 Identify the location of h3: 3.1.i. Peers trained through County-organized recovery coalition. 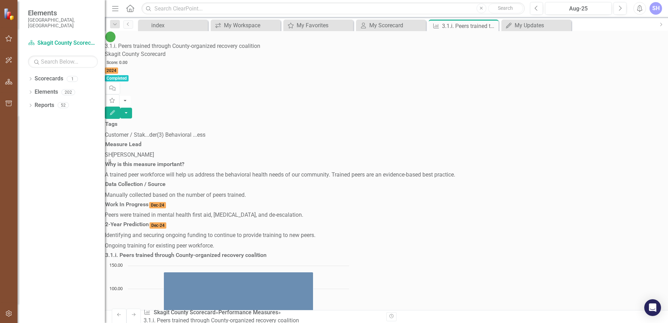
(186, 255).